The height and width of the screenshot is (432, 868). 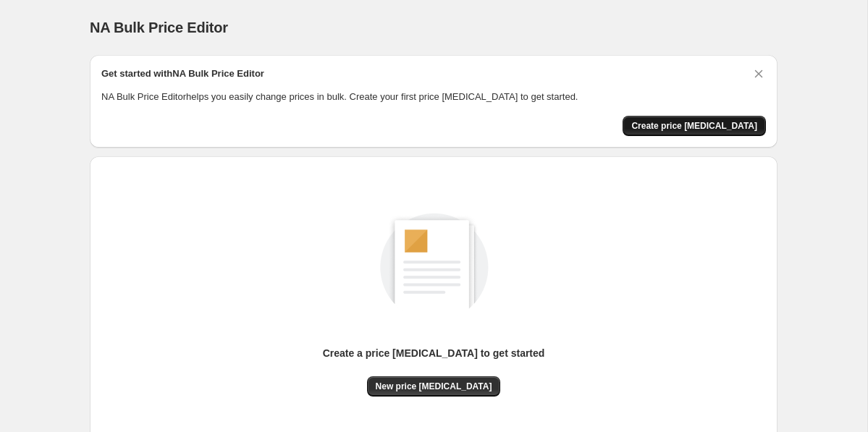 What do you see at coordinates (182, 74) in the screenshot?
I see `h2: Get started with NA Bulk Price Editor` at bounding box center [182, 74].